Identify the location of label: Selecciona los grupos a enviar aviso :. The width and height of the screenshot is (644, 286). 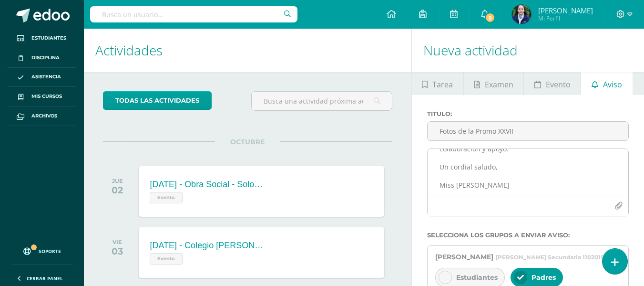
(528, 235).